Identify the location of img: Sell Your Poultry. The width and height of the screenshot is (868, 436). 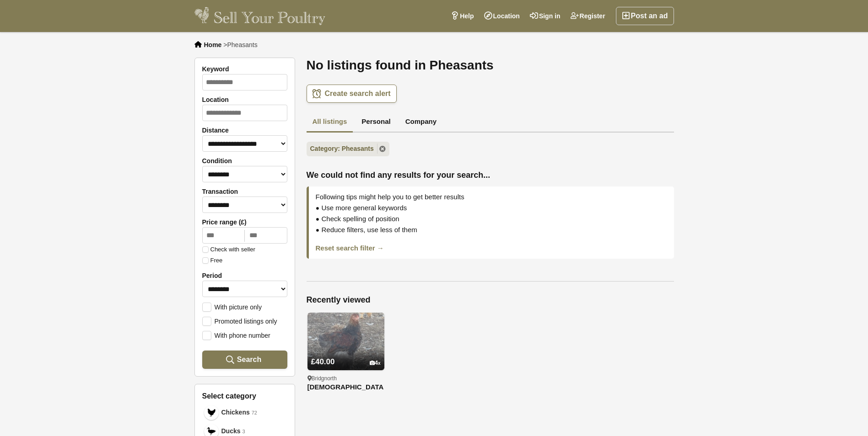
(260, 16).